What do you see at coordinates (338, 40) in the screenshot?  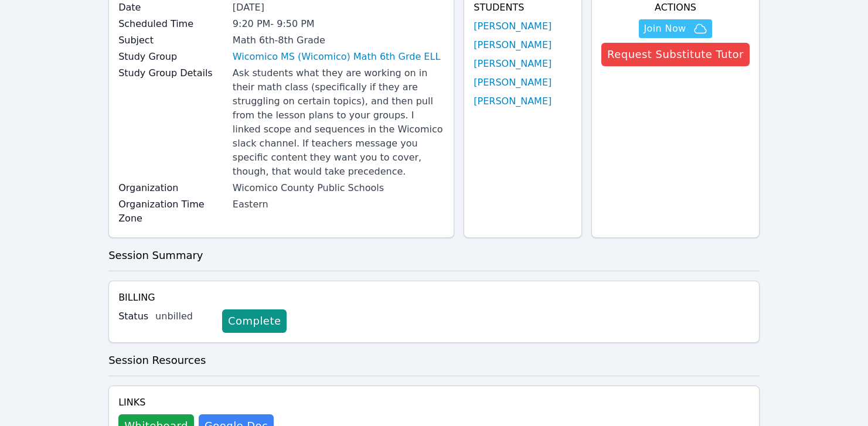 I see `div: Math 6th-8th Grade` at bounding box center [338, 40].